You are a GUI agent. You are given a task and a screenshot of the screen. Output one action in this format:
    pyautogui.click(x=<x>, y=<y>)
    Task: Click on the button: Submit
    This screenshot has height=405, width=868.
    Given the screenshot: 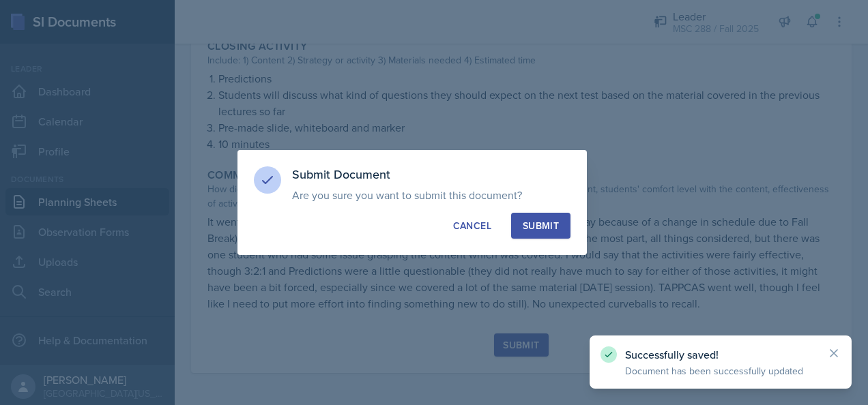 What is the action you would take?
    pyautogui.click(x=541, y=226)
    